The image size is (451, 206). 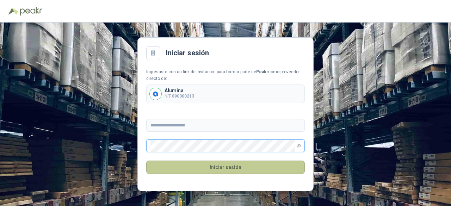 I want to click on p: Alumina, so click(x=179, y=90).